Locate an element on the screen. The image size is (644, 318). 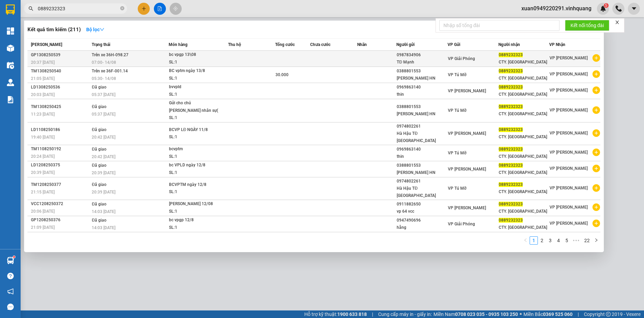
div: bcvptm is located at coordinates (195, 149).